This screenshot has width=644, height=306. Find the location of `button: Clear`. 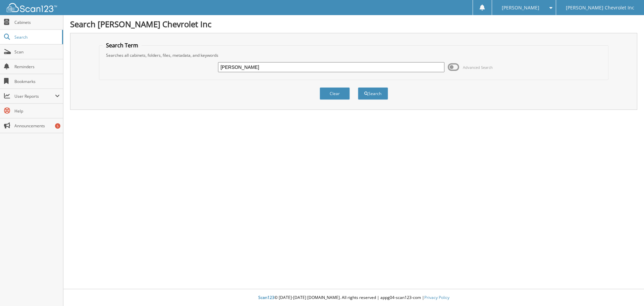

button: Clear is located at coordinates (335, 93).